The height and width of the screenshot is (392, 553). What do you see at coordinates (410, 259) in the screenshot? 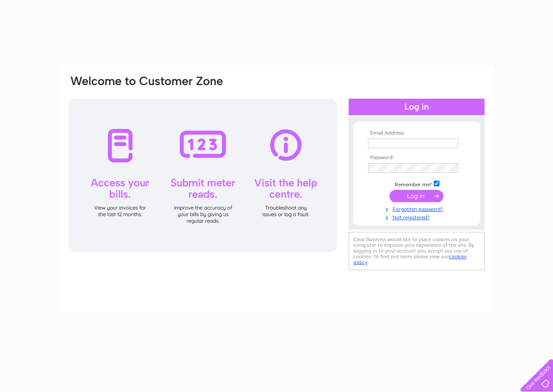
I see `a: cookies policy` at bounding box center [410, 259].